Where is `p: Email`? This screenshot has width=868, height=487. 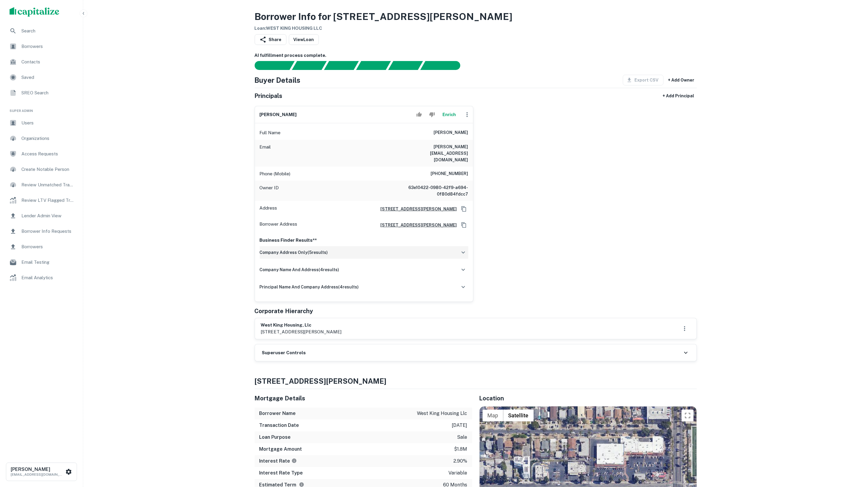 p: Email is located at coordinates (265, 154).